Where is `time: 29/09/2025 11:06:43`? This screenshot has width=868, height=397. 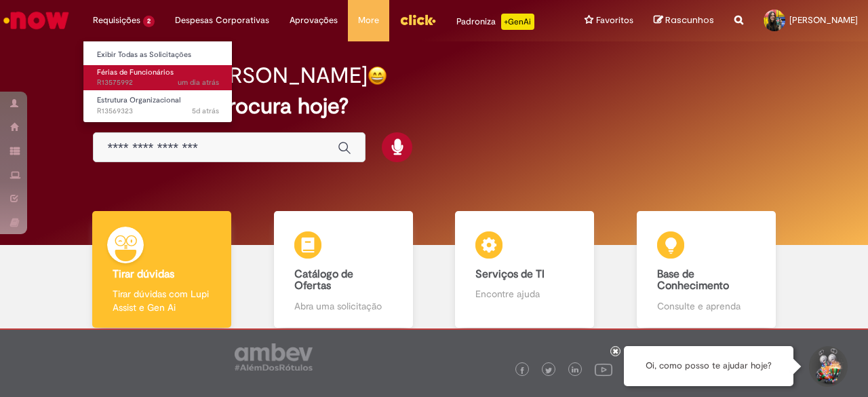
time: 29/09/2025 11:06:43 is located at coordinates (198, 82).